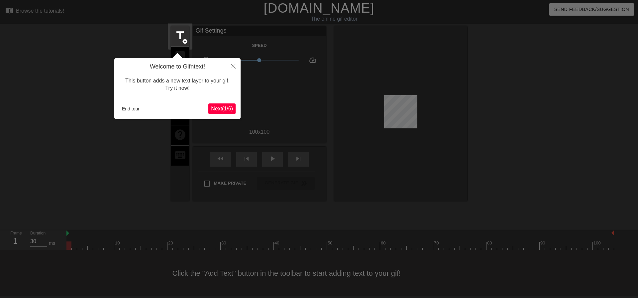 This screenshot has width=638, height=298. What do you see at coordinates (177, 84) in the screenshot?
I see `div: This button adds a new text layer to your gif. Try it now!` at bounding box center [177, 84].